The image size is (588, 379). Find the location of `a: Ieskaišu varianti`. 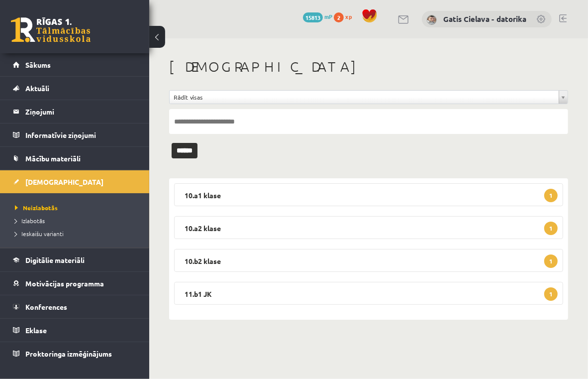

a: Ieskaišu varianti is located at coordinates (77, 233).